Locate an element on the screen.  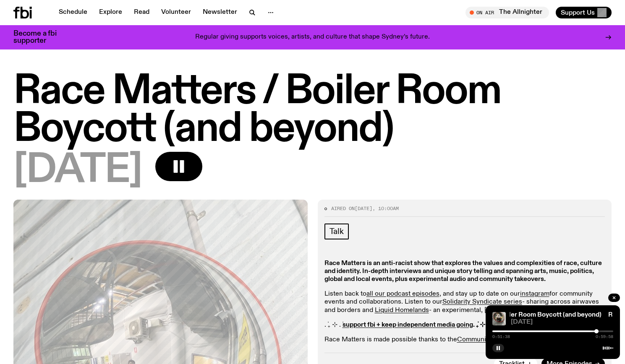
a: Solidarity Syndicate series is located at coordinates (482, 302).